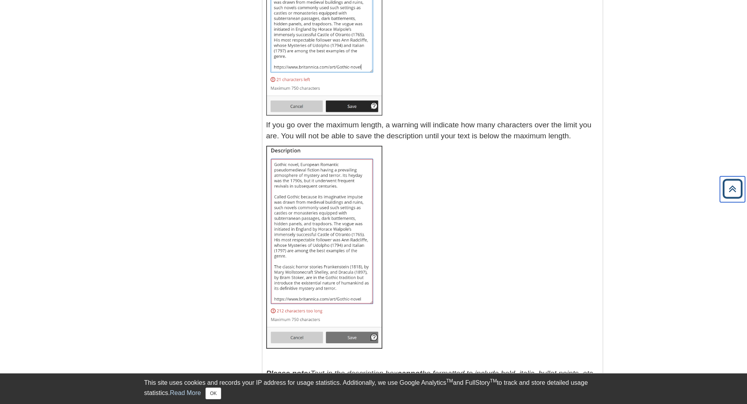  What do you see at coordinates (288, 373) in the screenshot?
I see `em: Please note:` at bounding box center [288, 373].